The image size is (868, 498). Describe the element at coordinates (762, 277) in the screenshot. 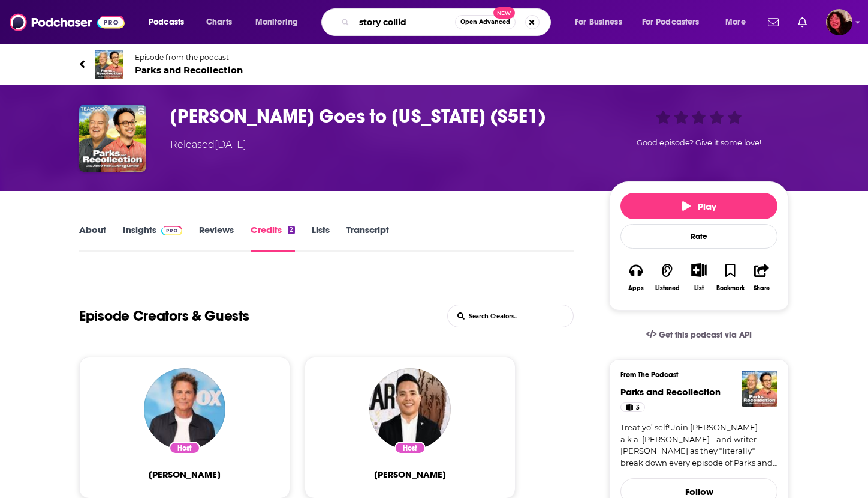

I see `button: Share` at that location.